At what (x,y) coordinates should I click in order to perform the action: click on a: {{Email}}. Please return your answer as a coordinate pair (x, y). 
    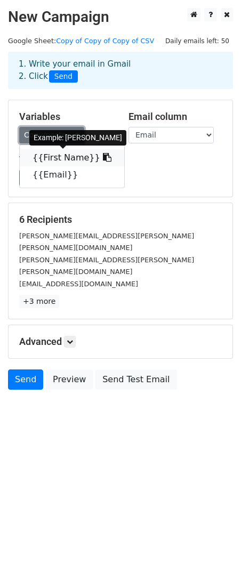
    Looking at the image, I should click on (72, 175).